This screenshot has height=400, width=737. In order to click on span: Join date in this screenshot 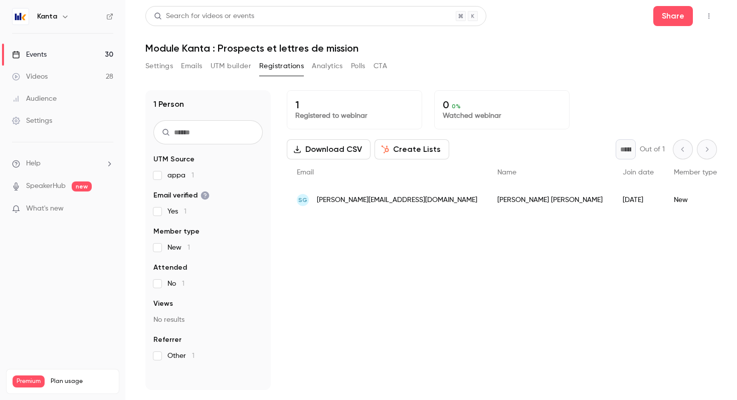, I will do `click(638, 172)`.